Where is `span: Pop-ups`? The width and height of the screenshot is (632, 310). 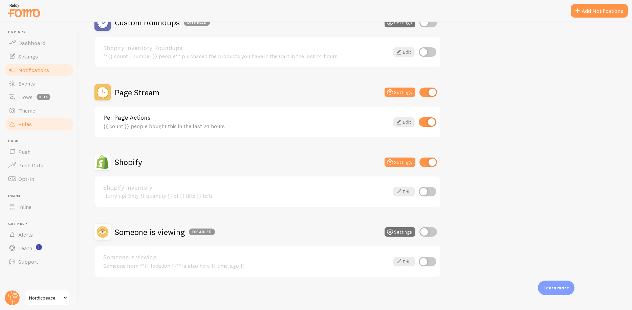
span: Pop-ups is located at coordinates (41, 32).